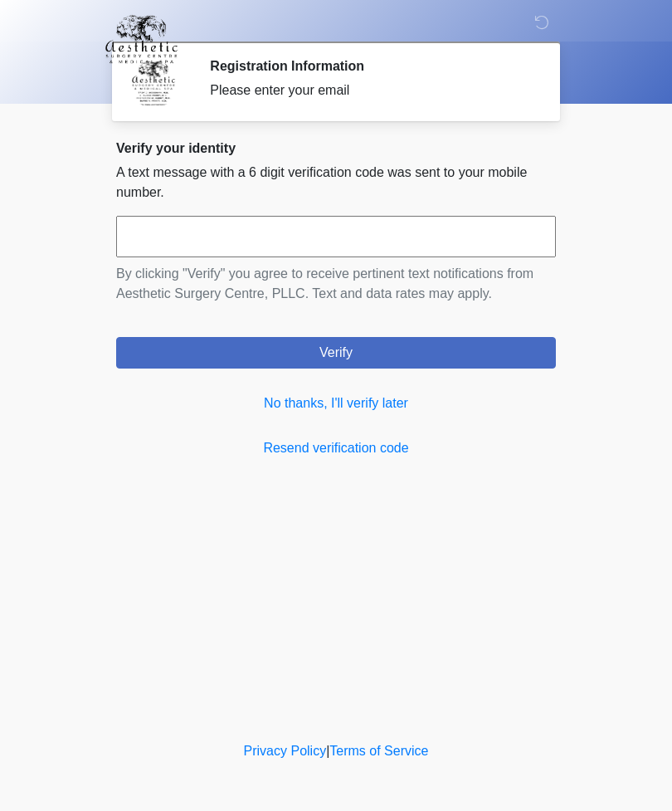 The width and height of the screenshot is (672, 811). Describe the element at coordinates (336, 148) in the screenshot. I see `h2: Verify your identity` at that location.